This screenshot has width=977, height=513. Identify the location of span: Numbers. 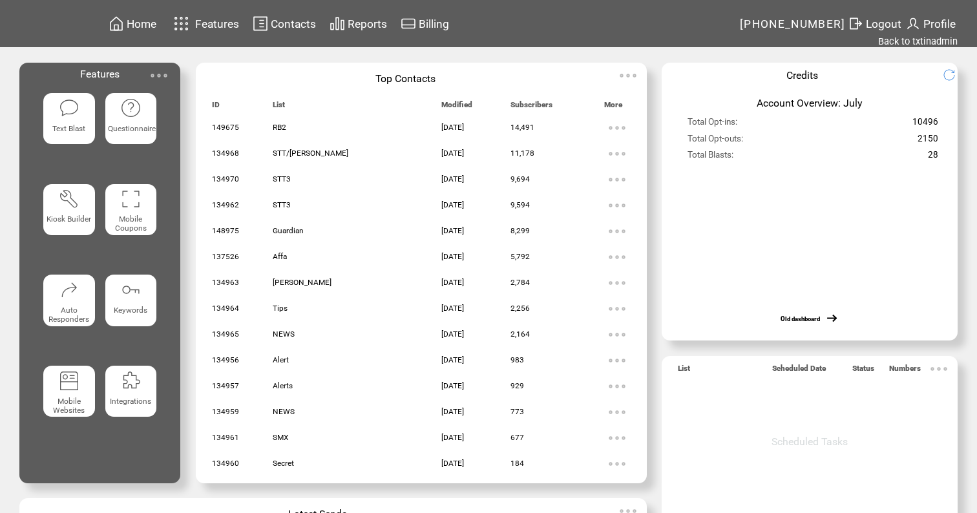
(904, 371).